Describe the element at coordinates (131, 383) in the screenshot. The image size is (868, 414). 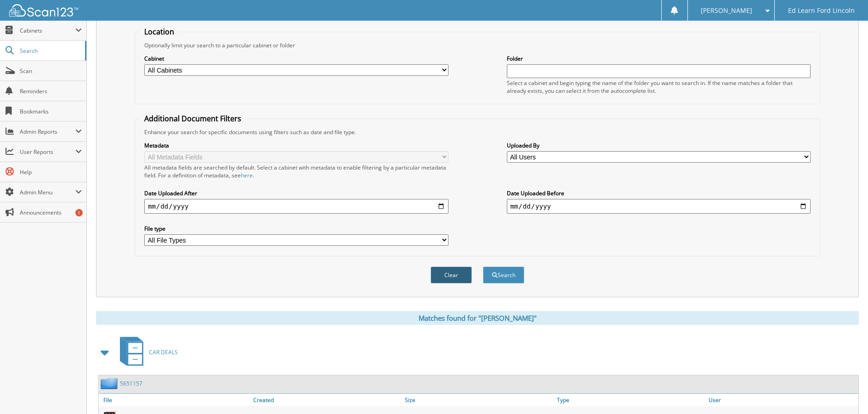
I see `a: 5651157` at that location.